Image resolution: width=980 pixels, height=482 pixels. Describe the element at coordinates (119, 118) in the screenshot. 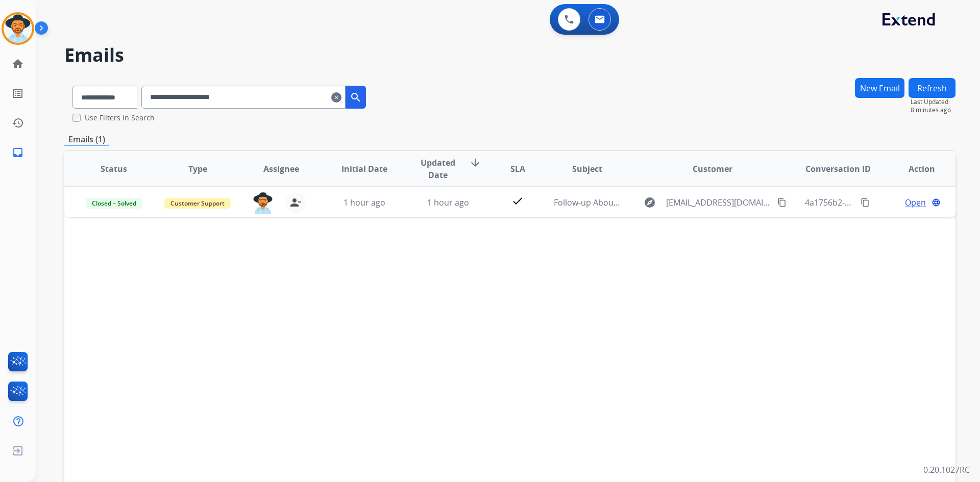

I see `label: Use Filters In Search` at that location.